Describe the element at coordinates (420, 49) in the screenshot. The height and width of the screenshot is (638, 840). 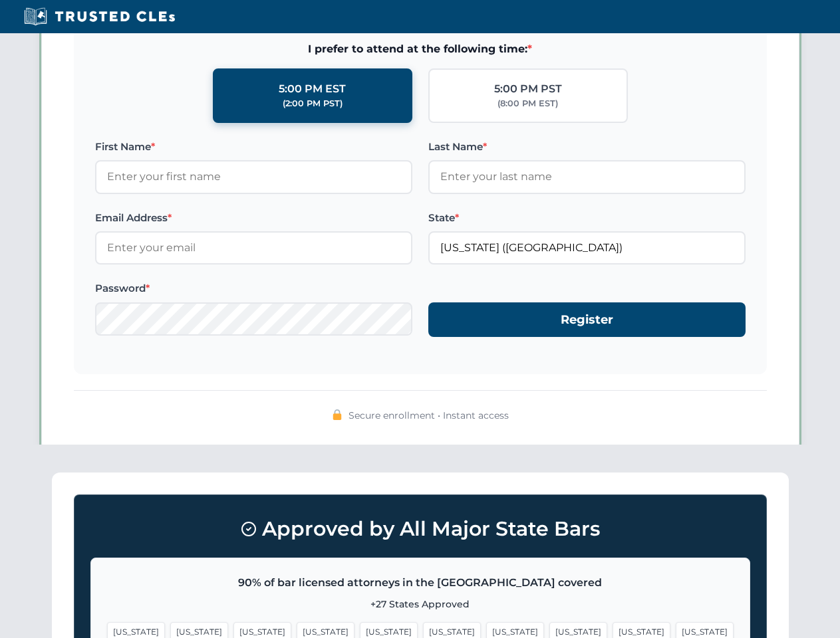
I see `span: I prefer to attend at the following time:` at that location.